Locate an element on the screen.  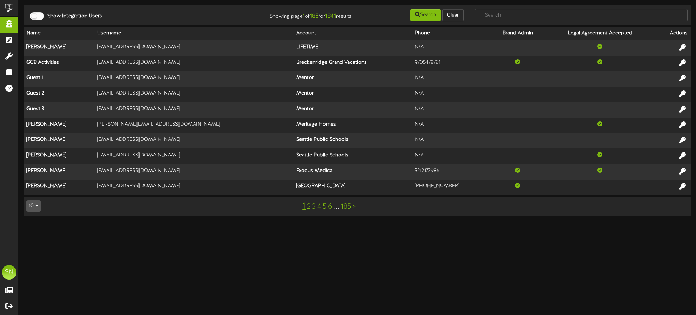
td: 3212173986 is located at coordinates (450, 172).